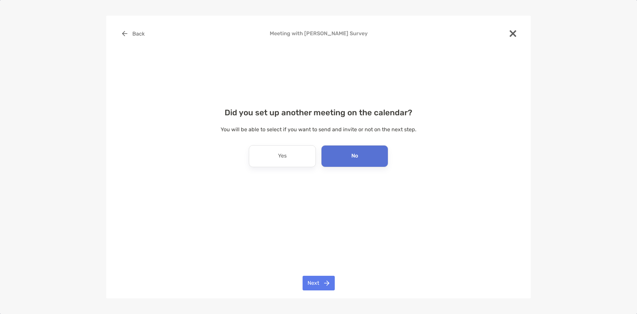  What do you see at coordinates (355, 156) in the screenshot?
I see `p: No` at bounding box center [355, 156].